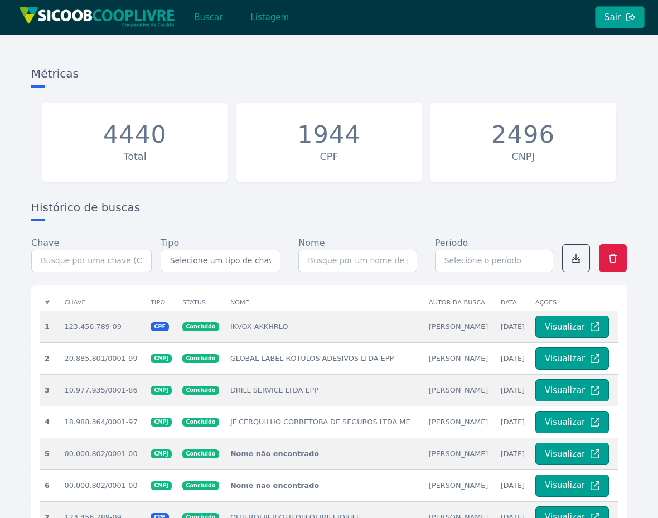 This screenshot has height=518, width=658. What do you see at coordinates (325, 303) in the screenshot?
I see `th: Nome` at bounding box center [325, 303].